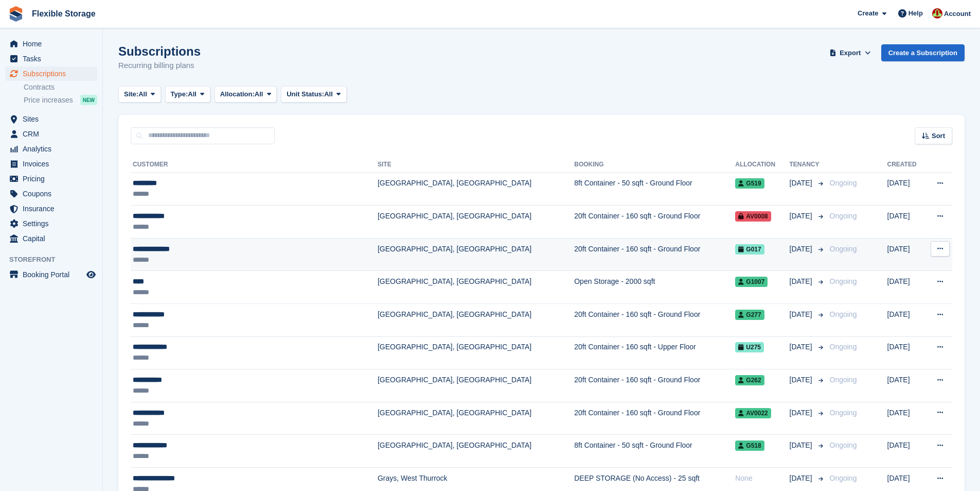 This screenshot has width=980, height=491. I want to click on button: Site: All, so click(139, 94).